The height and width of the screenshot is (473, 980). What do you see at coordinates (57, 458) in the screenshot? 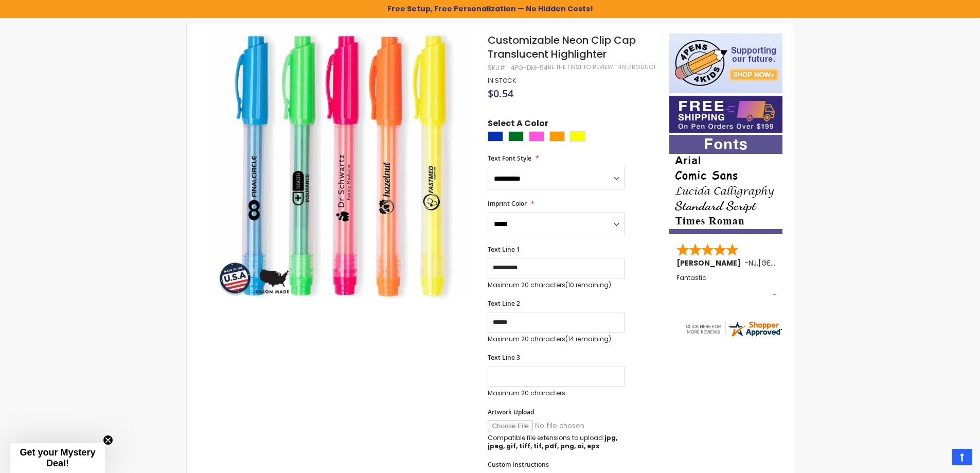
I see `span: Get your Mystery Deal!` at bounding box center [57, 458].